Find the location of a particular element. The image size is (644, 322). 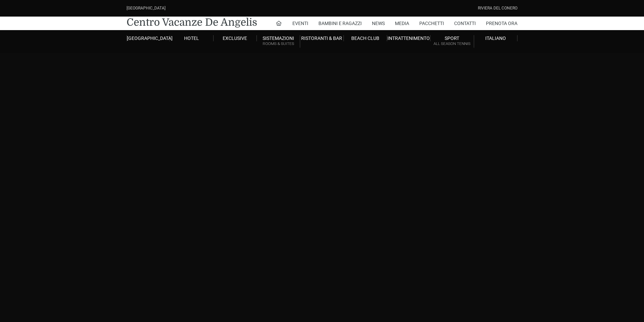

a: Prenota Ora is located at coordinates (502, 23).